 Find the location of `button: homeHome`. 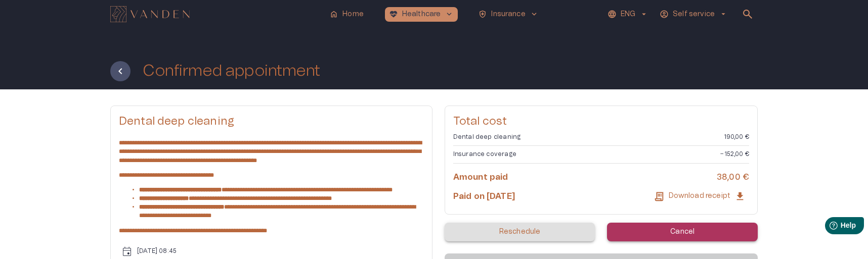

button: homeHome is located at coordinates (347, 14).